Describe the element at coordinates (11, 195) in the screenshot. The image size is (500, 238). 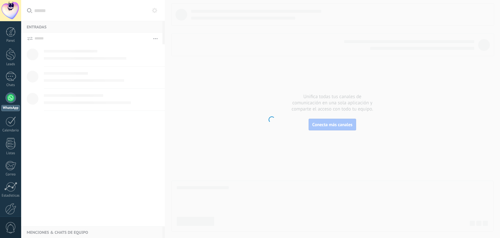
I see `div: Estadísticas` at that location.